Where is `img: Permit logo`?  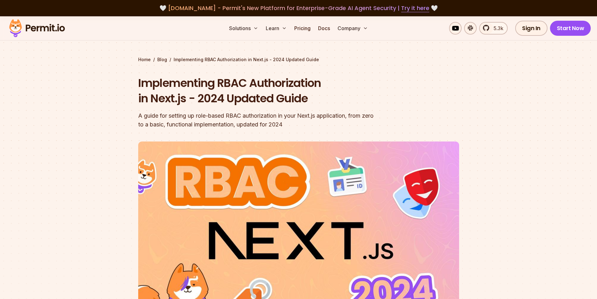
img: Permit logo is located at coordinates (37, 28).